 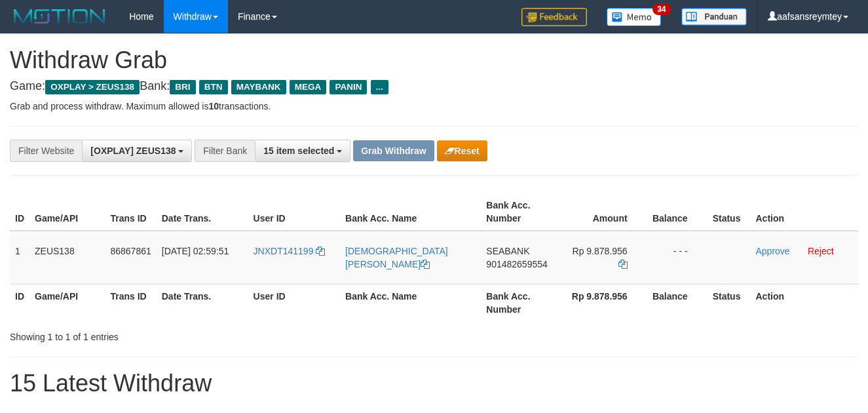 I want to click on span: 86867861, so click(x=130, y=251).